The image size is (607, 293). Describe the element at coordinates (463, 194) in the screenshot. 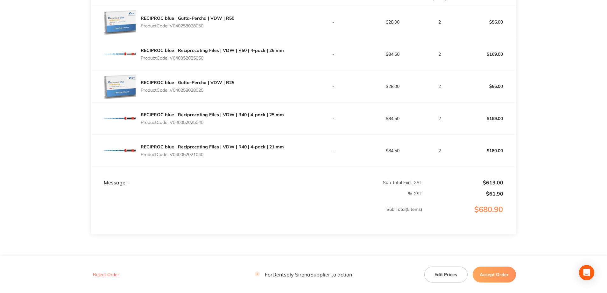

I see `p: $61.90` at that location.